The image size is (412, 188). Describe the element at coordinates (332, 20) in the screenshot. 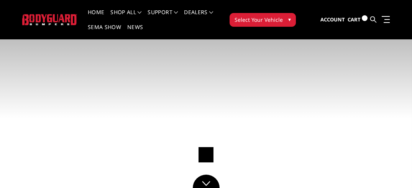

I see `a: Account` at that location.